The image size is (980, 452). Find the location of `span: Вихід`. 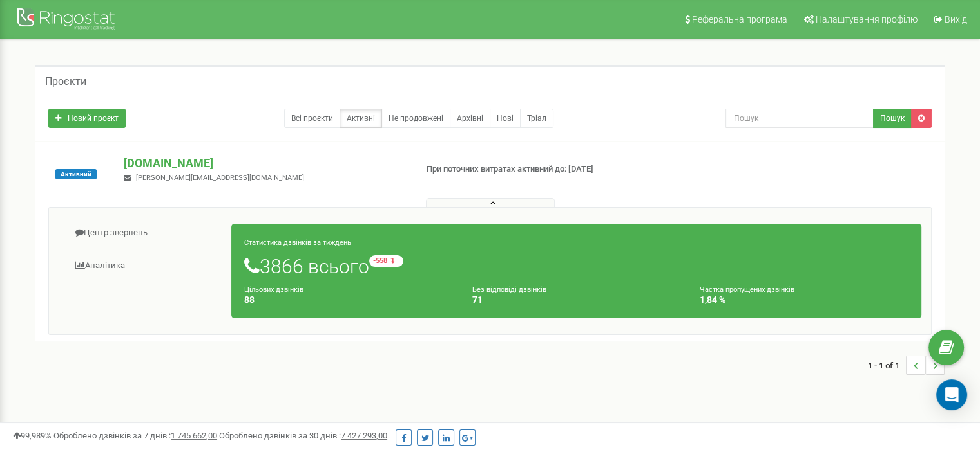

span: Вихід is located at coordinates (956, 19).